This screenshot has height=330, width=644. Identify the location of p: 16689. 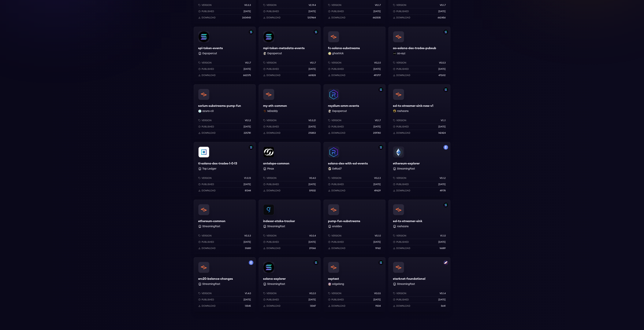
(443, 248).